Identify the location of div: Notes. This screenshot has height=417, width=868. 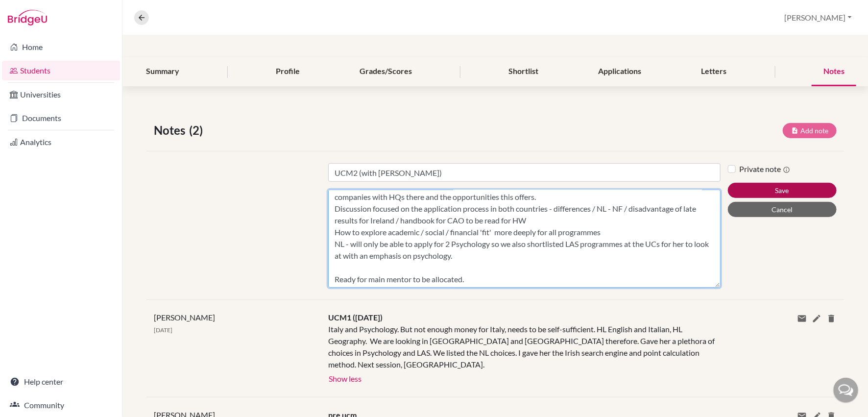
(833, 72).